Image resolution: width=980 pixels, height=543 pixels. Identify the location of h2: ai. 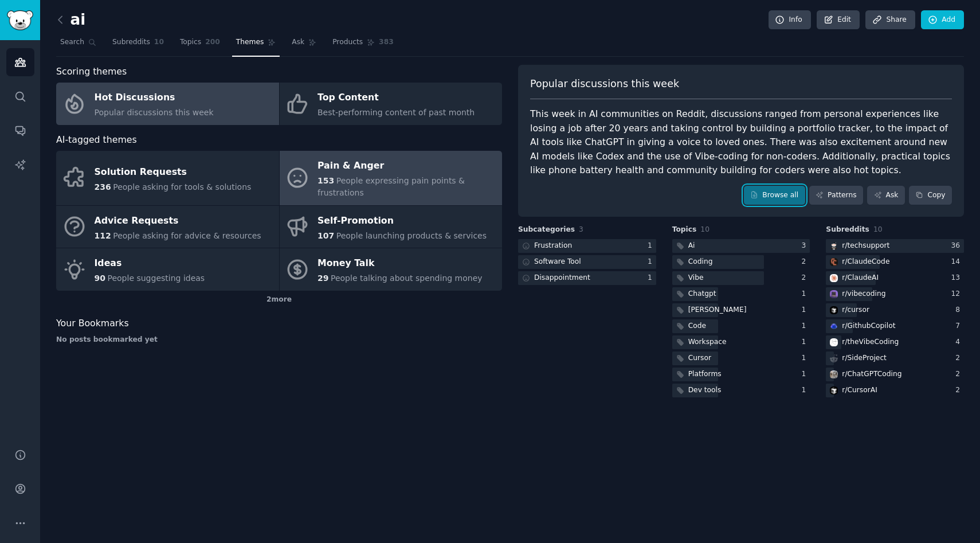
(70, 20).